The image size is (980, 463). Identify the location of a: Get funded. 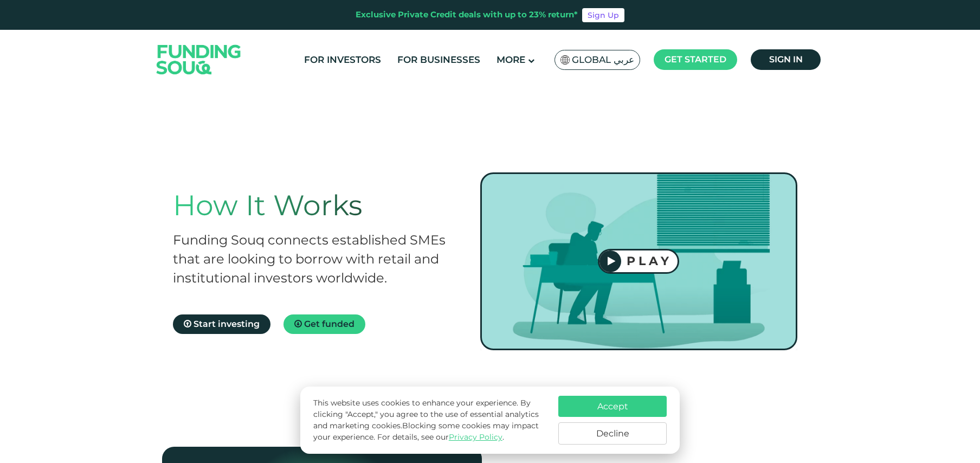
(324, 325).